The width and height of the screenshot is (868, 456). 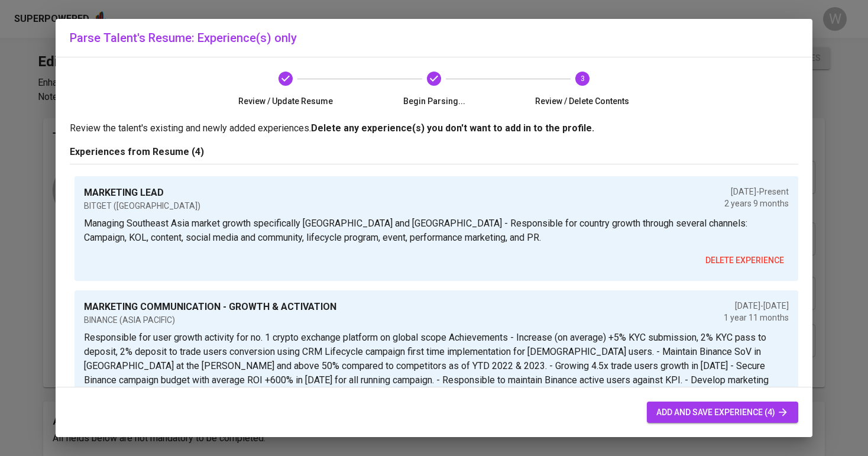 I want to click on p: 2 years 9 months, so click(x=756, y=203).